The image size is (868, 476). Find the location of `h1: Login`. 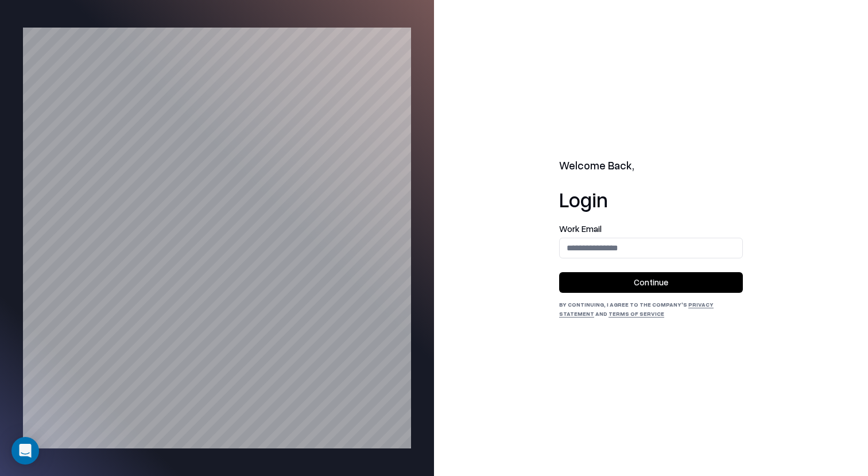

h1: Login is located at coordinates (650, 199).